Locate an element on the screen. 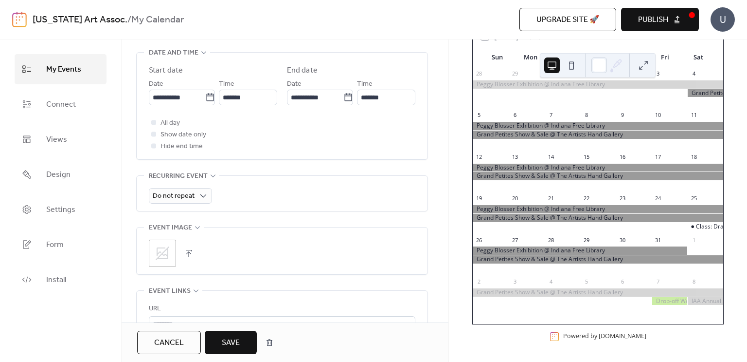  a: Connect is located at coordinates (60, 104).